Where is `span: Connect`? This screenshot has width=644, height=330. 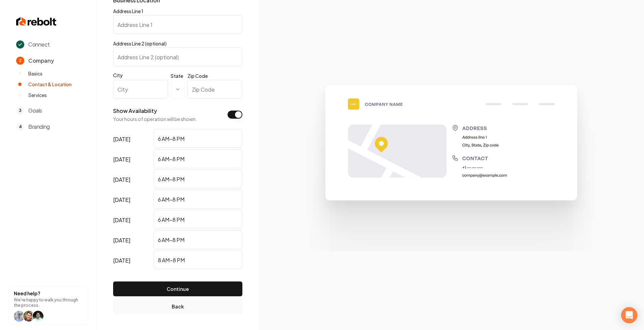 span: Connect is located at coordinates (39, 45).